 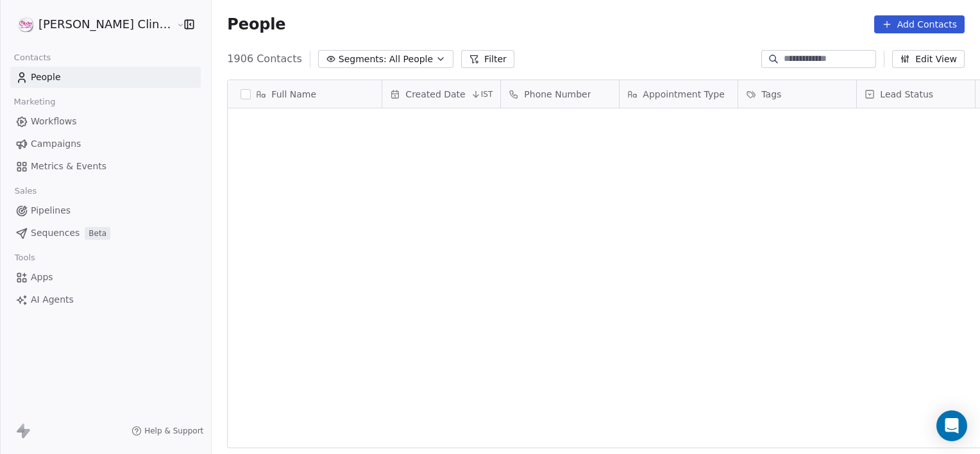 I want to click on span: Phone Number, so click(x=557, y=94).